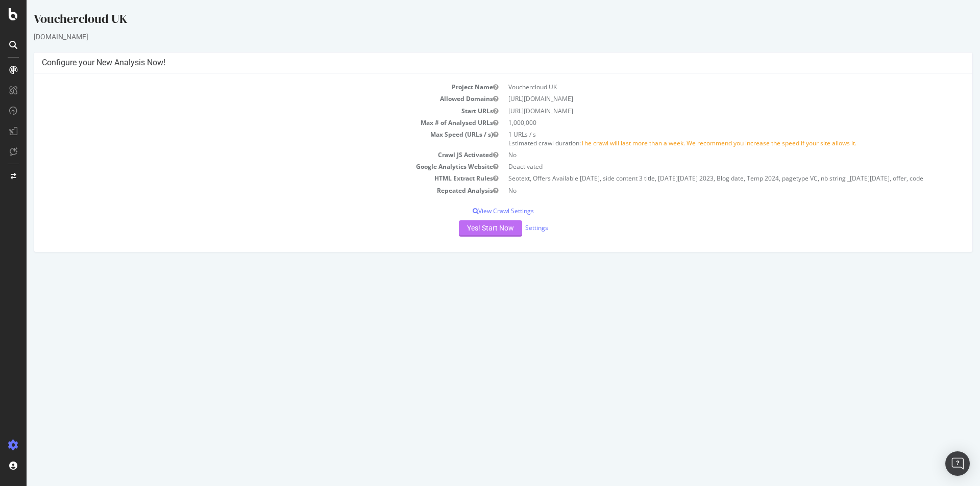 Image resolution: width=980 pixels, height=486 pixels. I want to click on td: Crawl JS Activated, so click(246, 155).